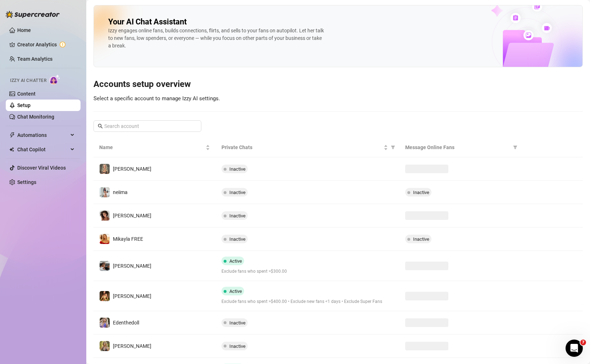 The height and width of the screenshot is (364, 590). I want to click on a: Creator Analytics exclamation-circle, so click(46, 44).